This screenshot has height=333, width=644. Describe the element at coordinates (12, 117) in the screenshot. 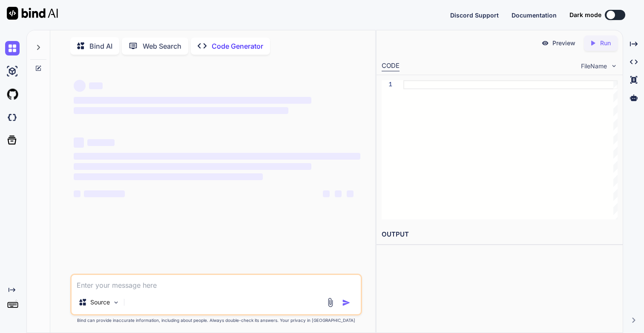

I see `img: darkCloudIdeIcon` at that location.